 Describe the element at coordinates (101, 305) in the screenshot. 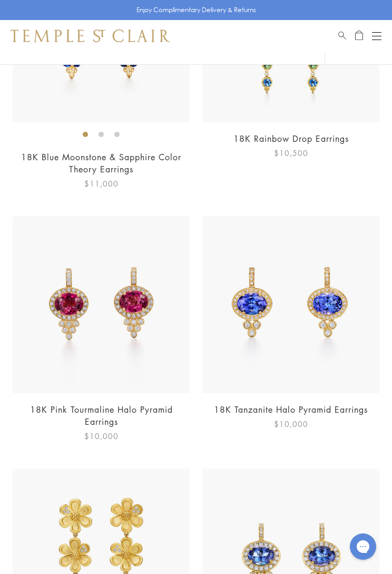

I see `img: 18K Pink Tourmaline Halo Pyramid Earrings` at that location.